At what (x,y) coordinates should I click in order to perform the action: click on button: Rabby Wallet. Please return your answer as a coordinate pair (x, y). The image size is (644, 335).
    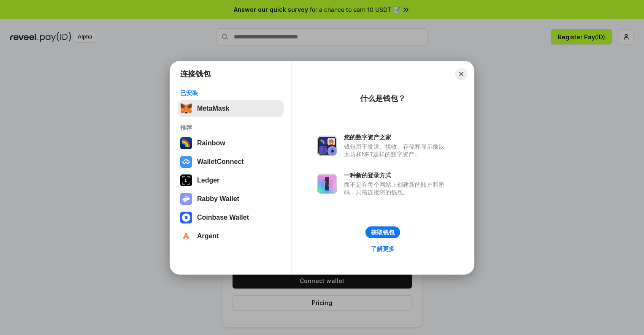
    Looking at the image, I should click on (230, 199).